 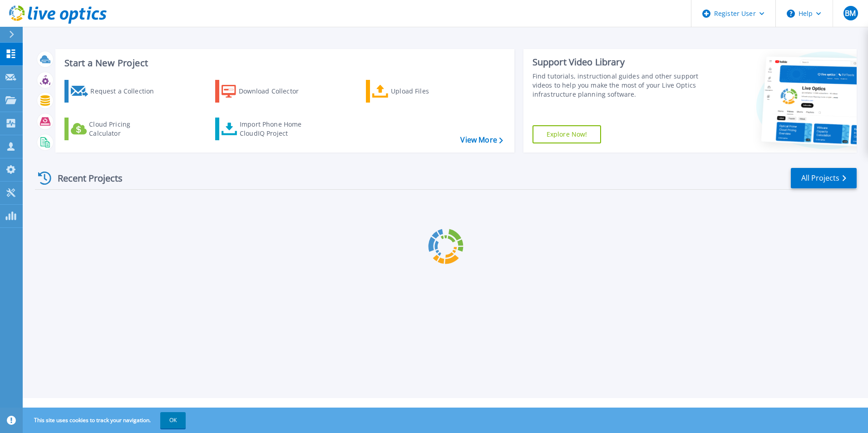 What do you see at coordinates (85, 178) in the screenshot?
I see `div: Recent Projects` at bounding box center [85, 178].